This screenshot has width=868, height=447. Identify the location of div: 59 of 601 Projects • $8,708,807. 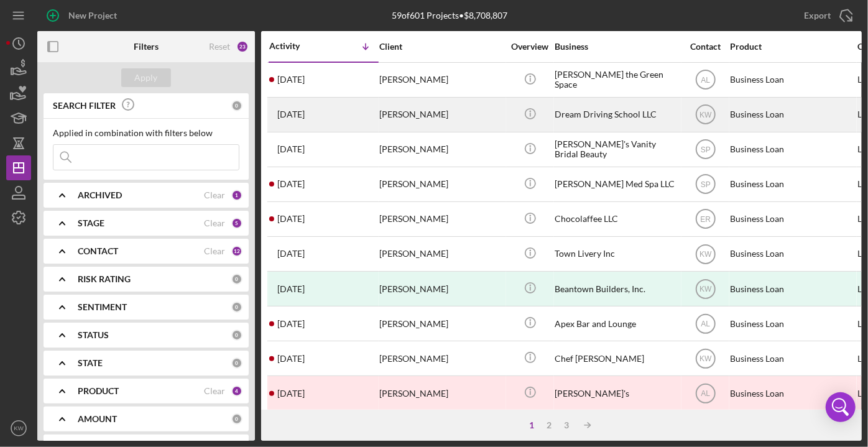
(450, 15).